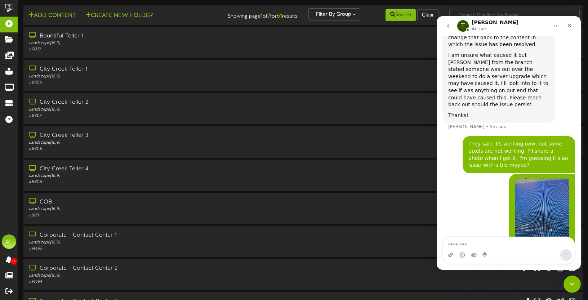  I want to click on div: # 14494, so click(140, 282).